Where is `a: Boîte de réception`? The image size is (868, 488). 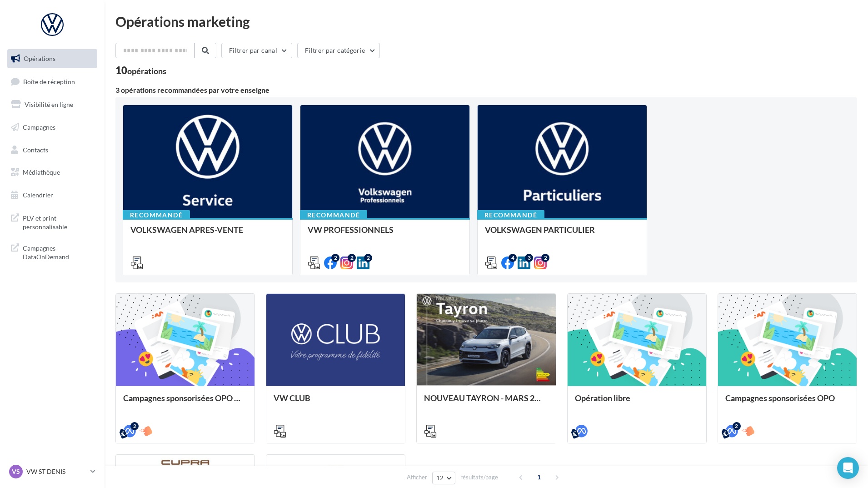 a: Boîte de réception is located at coordinates (52, 82).